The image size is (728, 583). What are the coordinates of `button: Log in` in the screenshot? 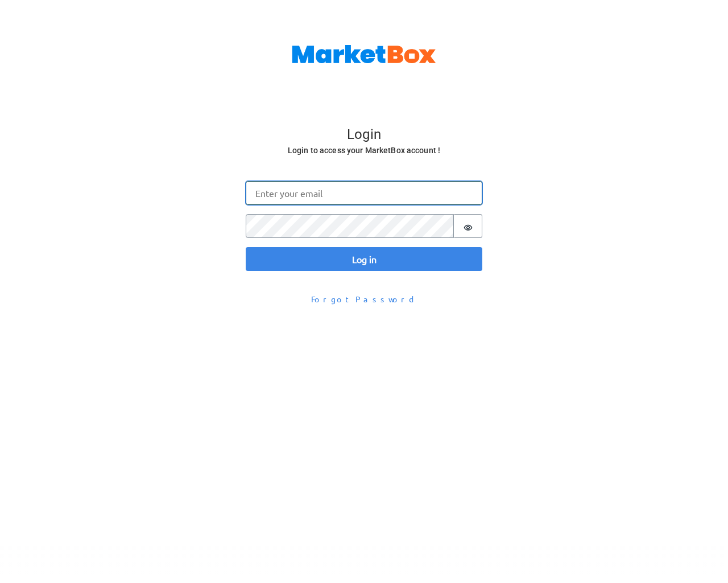 It's located at (364, 259).